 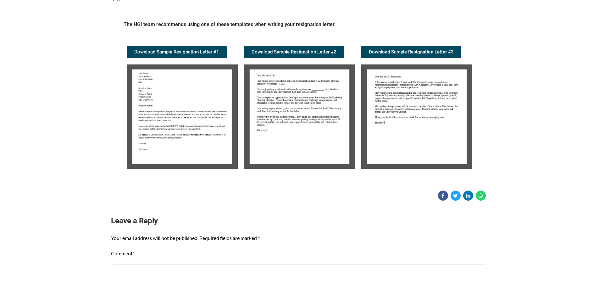 What do you see at coordinates (469, 196) in the screenshot?
I see `a: Share on Linkedin` at bounding box center [469, 196].